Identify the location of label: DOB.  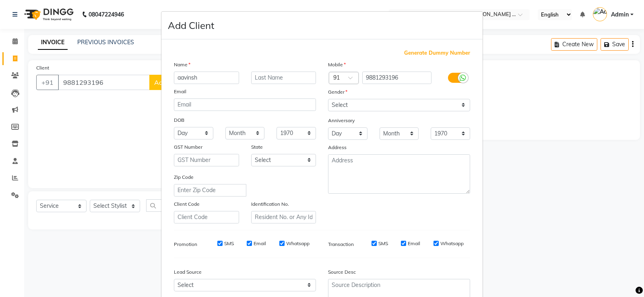
(179, 120).